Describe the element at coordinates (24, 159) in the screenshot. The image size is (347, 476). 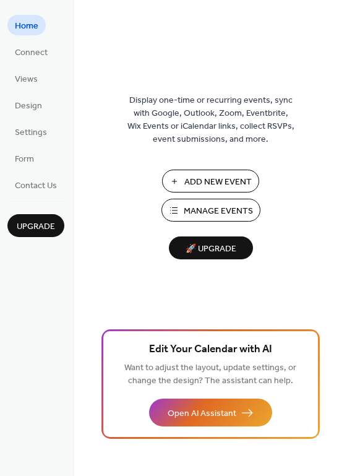
I see `span: Form` at that location.